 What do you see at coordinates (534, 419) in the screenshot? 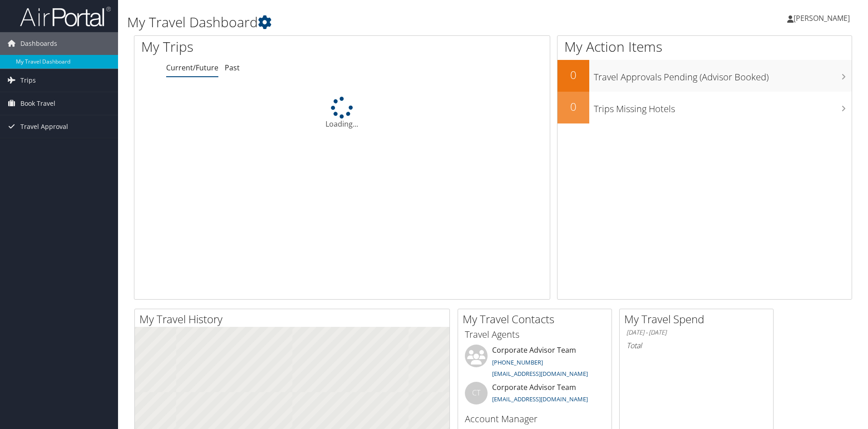
I see `h3: Account Manager` at bounding box center [534, 419].